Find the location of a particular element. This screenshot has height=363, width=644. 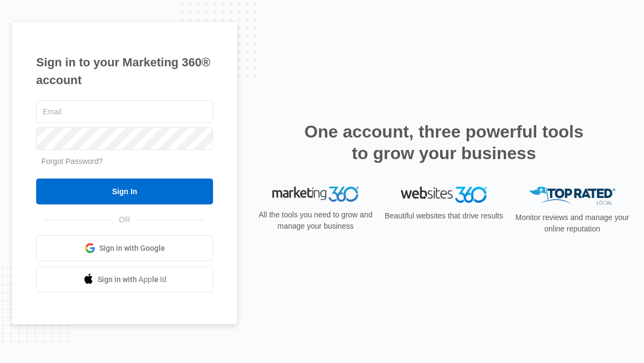

span: Sign in with Google is located at coordinates (132, 248).